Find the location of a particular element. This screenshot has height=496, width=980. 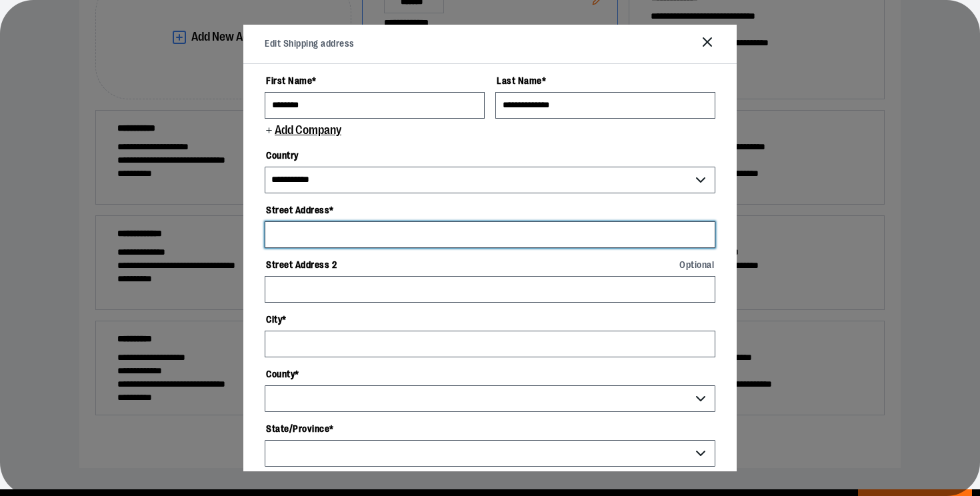

button: Add Company is located at coordinates (302, 131).